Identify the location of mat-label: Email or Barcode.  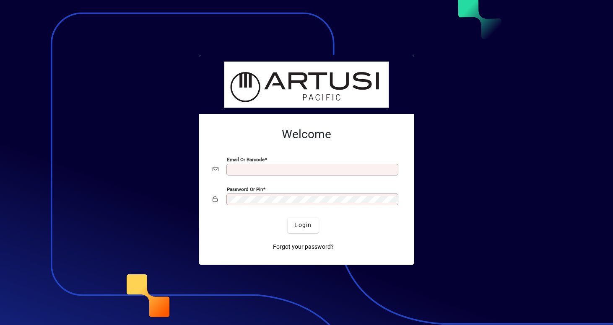
(246, 159).